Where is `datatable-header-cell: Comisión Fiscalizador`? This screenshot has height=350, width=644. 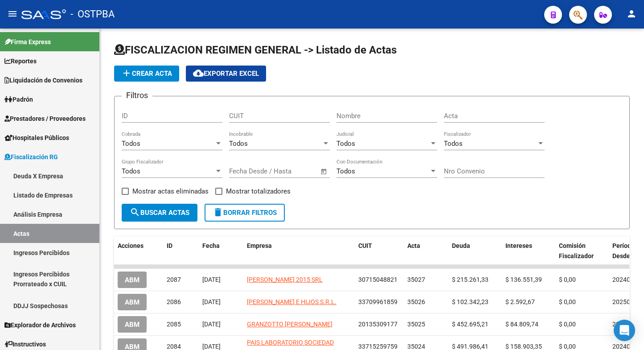
datatable-header-cell: Comisión Fiscalizador is located at coordinates (582, 251).